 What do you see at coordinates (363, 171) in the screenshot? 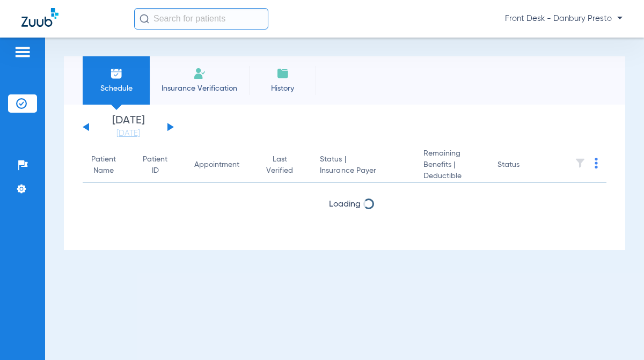
I see `span: Insurance Payer` at bounding box center [363, 171].